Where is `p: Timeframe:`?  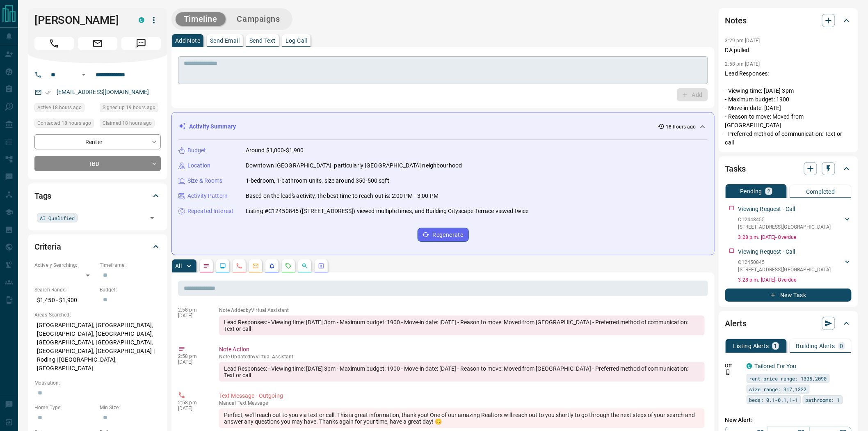 p: Timeframe: is located at coordinates (130, 265).